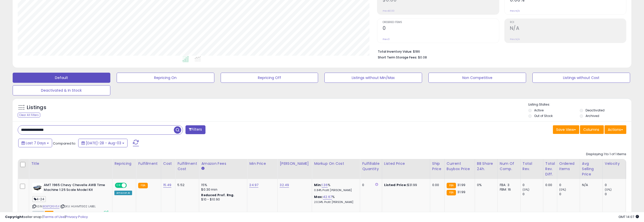 This screenshot has height=222, width=644. What do you see at coordinates (591, 185) in the screenshot?
I see `div: N/A` at bounding box center [591, 185].